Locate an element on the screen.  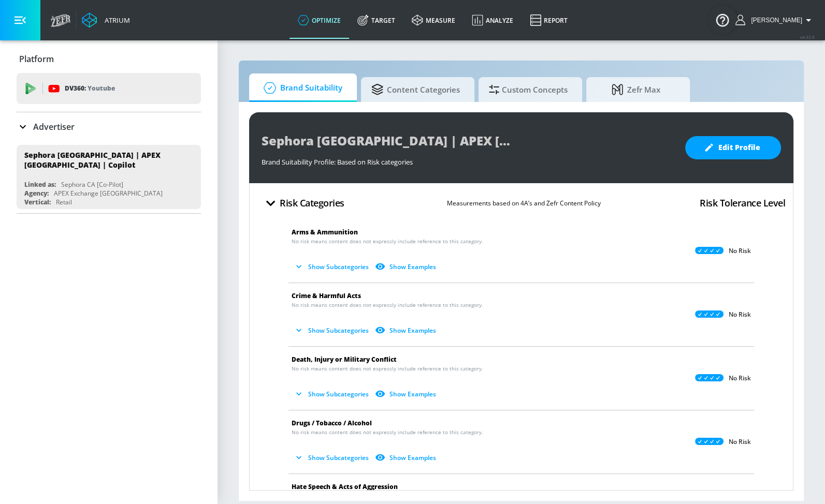
div: Advertiser is located at coordinates (109, 127).